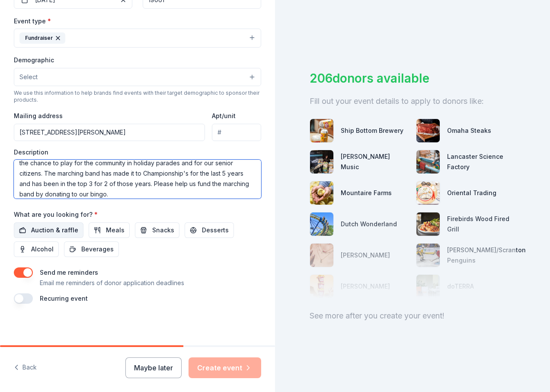  I want to click on span: Alcohol, so click(42, 249).